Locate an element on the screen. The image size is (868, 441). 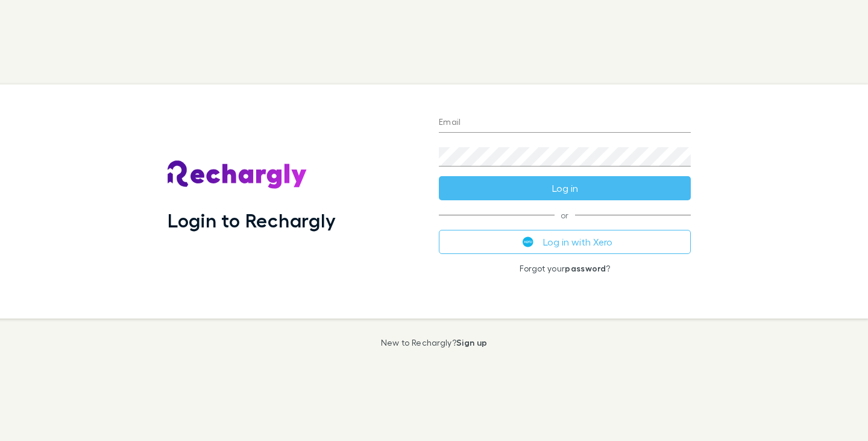
a: password is located at coordinates (585, 268).